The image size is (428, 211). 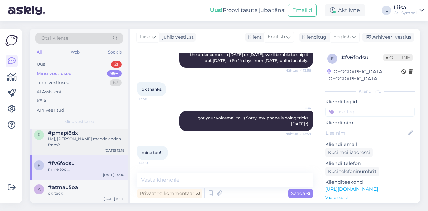 I want to click on img: Askly Logo, so click(x=12, y=40).